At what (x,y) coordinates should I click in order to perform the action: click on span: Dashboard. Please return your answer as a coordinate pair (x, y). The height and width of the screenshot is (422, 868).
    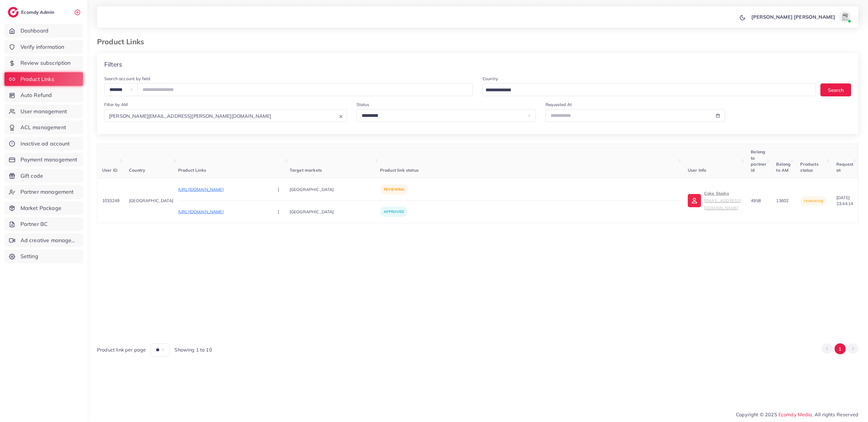
    Looking at the image, I should click on (34, 31).